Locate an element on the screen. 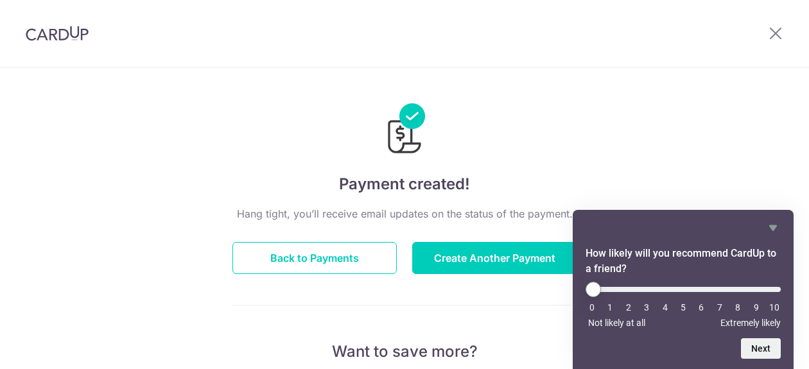 The height and width of the screenshot is (369, 809). p: Hang tight, you’ll receive email updates on the status of the payment. is located at coordinates (405, 214).